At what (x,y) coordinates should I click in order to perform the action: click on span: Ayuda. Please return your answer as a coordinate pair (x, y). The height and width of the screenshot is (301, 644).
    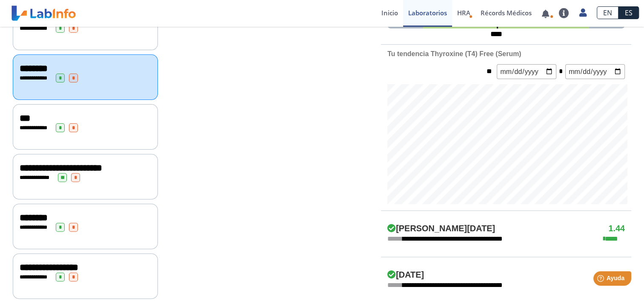
    Looking at the image, I should click on (47, 10).